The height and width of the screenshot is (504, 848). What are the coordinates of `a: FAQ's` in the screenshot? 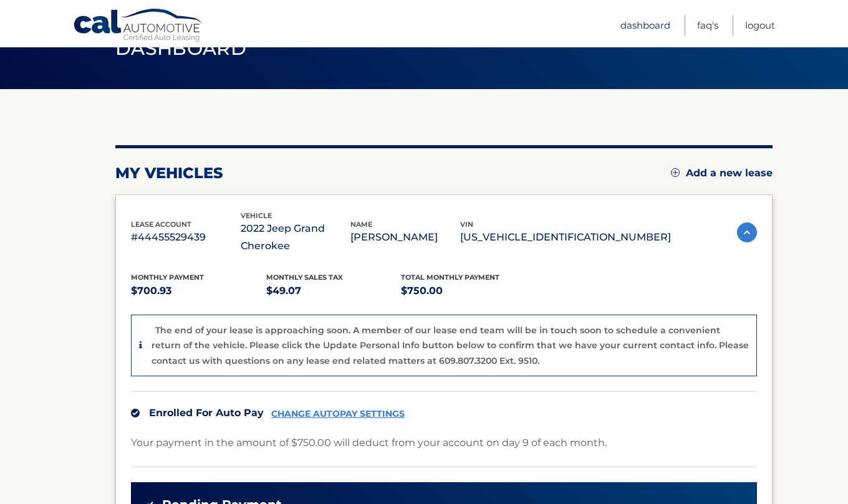 It's located at (708, 25).